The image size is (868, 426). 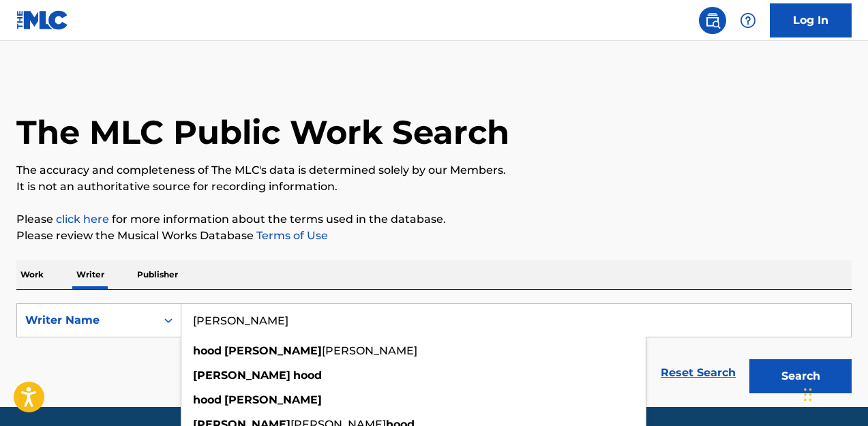 I want to click on img: search, so click(x=713, y=20).